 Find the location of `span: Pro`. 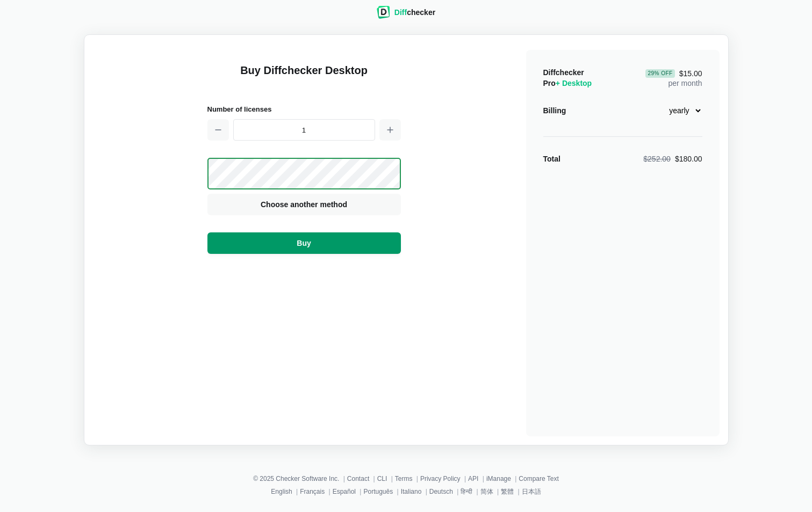

span: Pro is located at coordinates (568, 83).